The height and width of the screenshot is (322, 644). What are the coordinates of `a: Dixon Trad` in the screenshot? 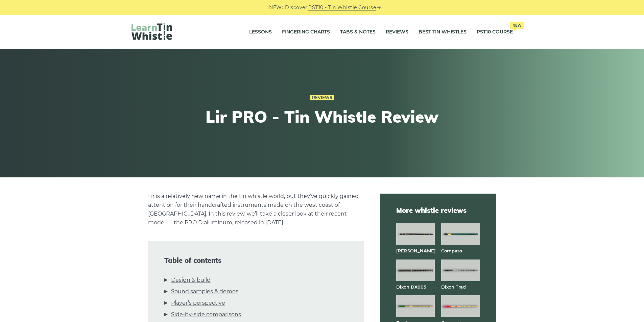 It's located at (453, 287).